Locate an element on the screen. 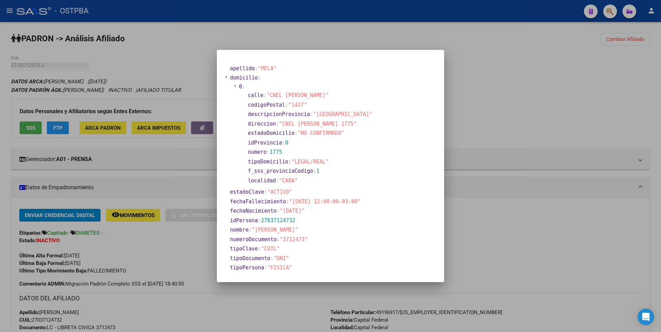  span: fechaFallecimiento is located at coordinates (258, 202).